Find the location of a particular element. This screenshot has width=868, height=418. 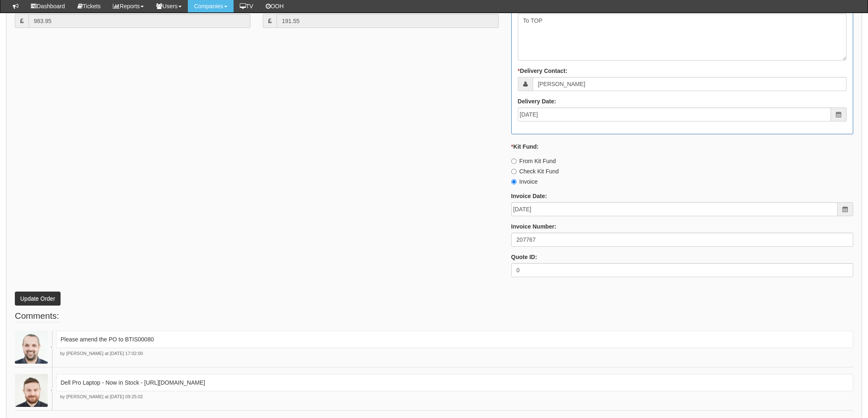

label: Delivery Contact: is located at coordinates (543, 71).